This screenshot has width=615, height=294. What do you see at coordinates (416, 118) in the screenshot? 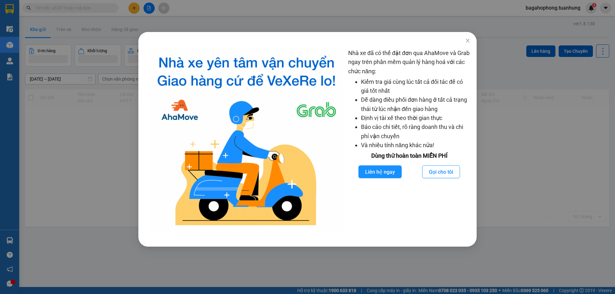
I see `li: Định vị tài xế theo thời gian thực` at bounding box center [416, 118].